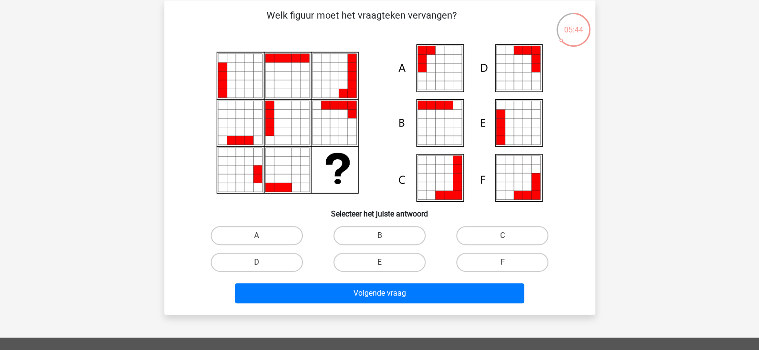 The image size is (759, 350). I want to click on button: Volgende vraag, so click(379, 294).